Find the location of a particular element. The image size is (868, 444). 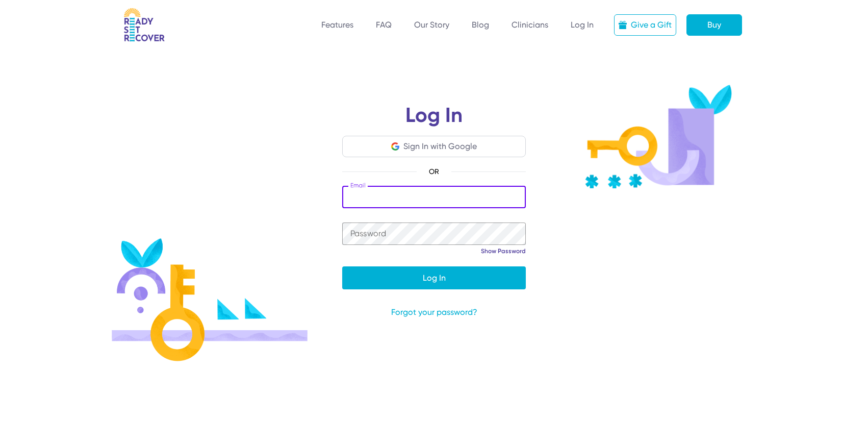

div: Give a Gift is located at coordinates (651, 25).